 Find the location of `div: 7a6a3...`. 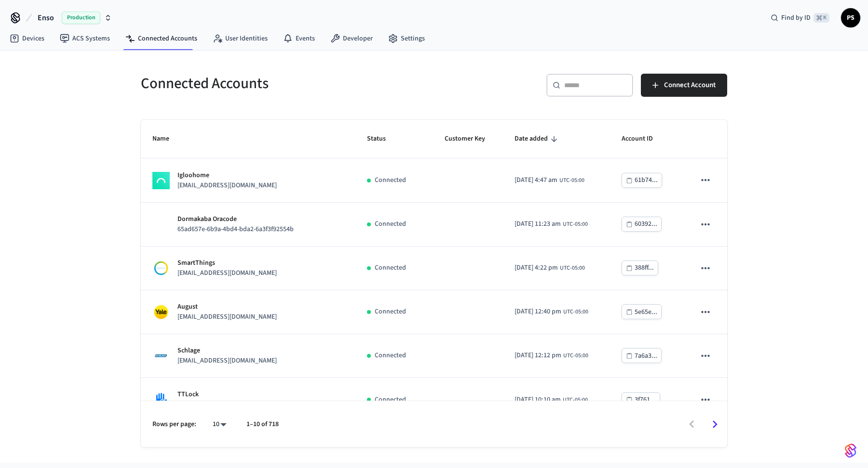

div: 7a6a3... is located at coordinates (646, 356).